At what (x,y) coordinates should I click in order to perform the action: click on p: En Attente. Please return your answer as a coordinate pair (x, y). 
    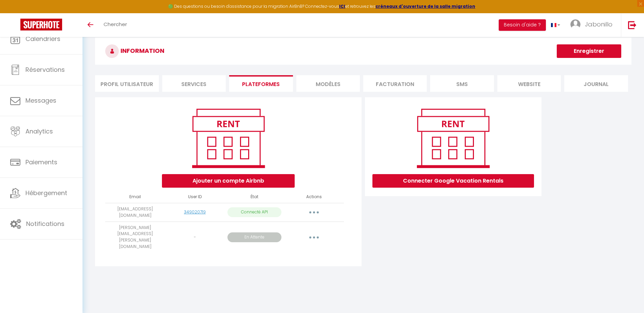
    Looking at the image, I should click on (255, 237).